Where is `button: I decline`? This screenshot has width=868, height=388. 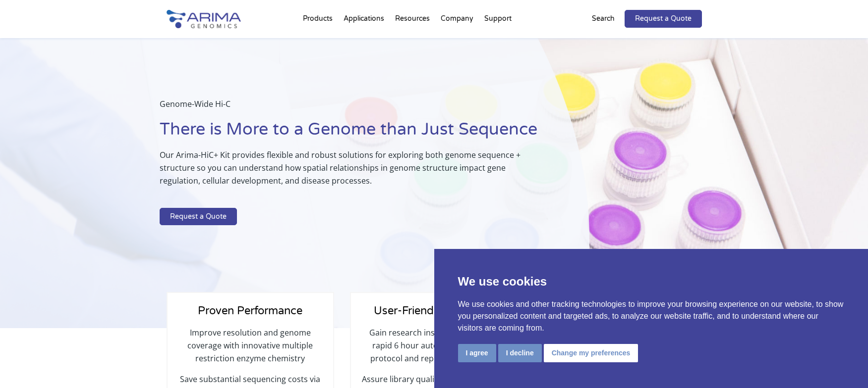
button: I decline is located at coordinates (520, 353).